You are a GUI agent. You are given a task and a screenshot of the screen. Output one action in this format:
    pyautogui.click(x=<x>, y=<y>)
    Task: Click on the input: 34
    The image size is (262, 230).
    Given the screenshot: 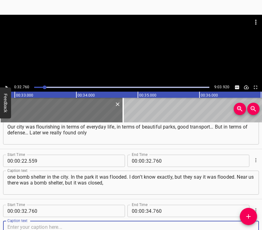 What is the action you would take?
    pyautogui.click(x=148, y=211)
    